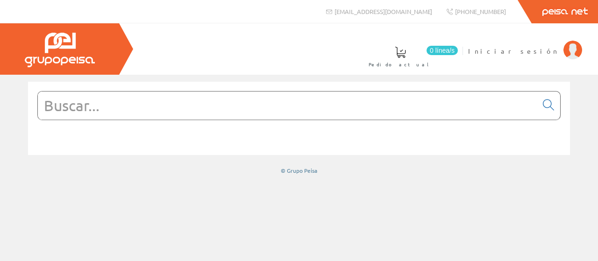 This screenshot has width=598, height=261. I want to click on a: Iniciar sesión, so click(525, 43).